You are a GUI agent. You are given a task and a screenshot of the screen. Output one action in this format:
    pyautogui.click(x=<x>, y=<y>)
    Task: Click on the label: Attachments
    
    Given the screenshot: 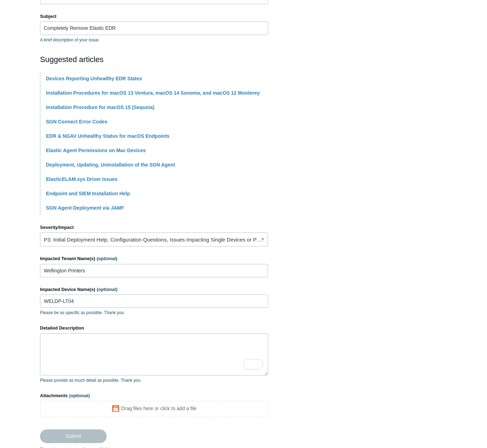 What is the action you would take?
    pyautogui.click(x=154, y=396)
    